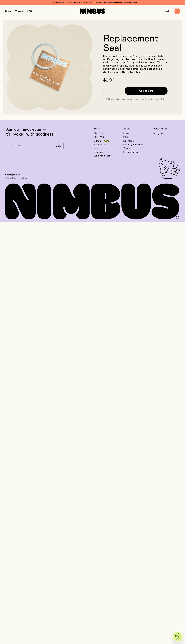 The height and width of the screenshot is (644, 185). Describe the element at coordinates (109, 80) in the screenshot. I see `span: $2.90` at that location.